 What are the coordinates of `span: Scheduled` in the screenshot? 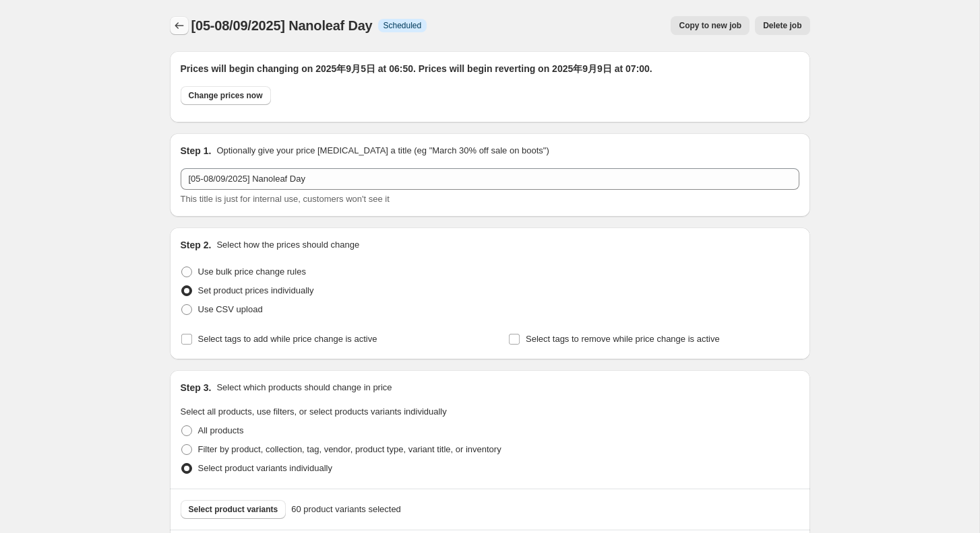 It's located at (403, 26).